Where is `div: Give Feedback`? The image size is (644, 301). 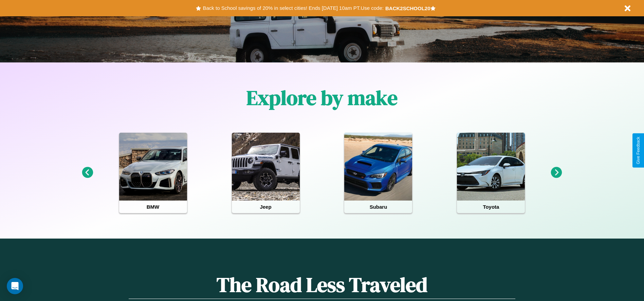
div: Give Feedback is located at coordinates (638, 150).